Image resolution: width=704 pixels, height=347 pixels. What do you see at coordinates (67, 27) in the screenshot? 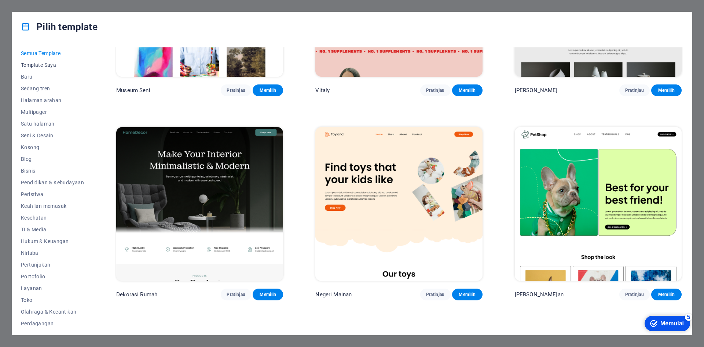
I see `font: Pilih template` at bounding box center [67, 27].